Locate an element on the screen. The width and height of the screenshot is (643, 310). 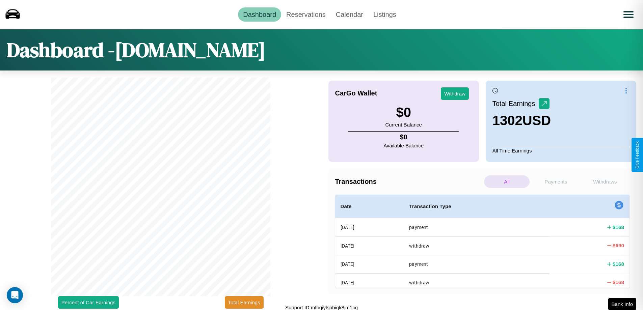
a: Dashboard is located at coordinates (260, 15).